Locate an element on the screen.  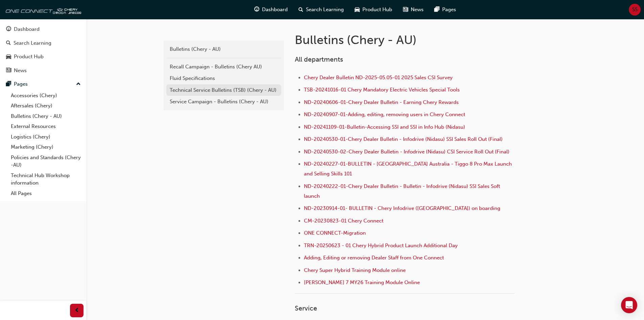
a: Marketing (Chery) is located at coordinates (45, 147).